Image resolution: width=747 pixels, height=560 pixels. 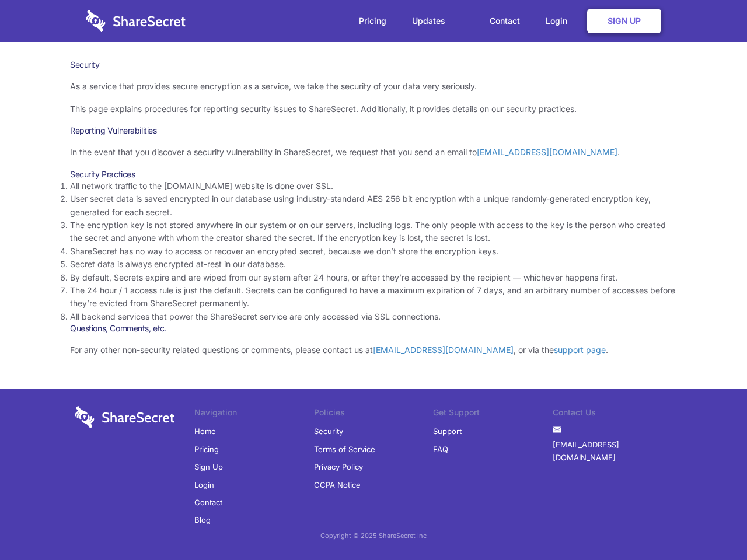 What do you see at coordinates (339, 466) in the screenshot?
I see `a: Privacy Policy` at bounding box center [339, 466].